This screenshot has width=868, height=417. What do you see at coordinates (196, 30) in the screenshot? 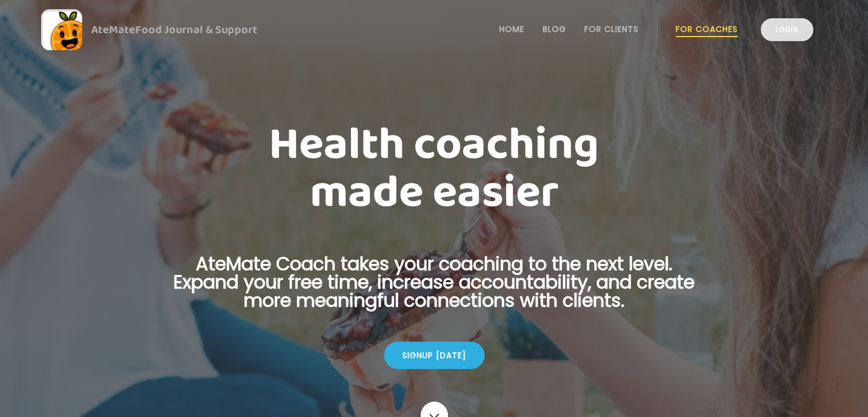
I see `span: Food Journal & Support` at bounding box center [196, 30].